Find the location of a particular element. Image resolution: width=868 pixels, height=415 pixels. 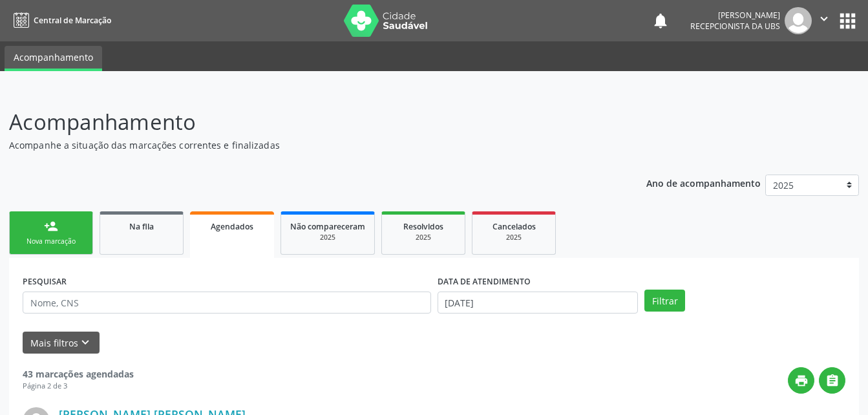

a: Central de Marcação is located at coordinates (60, 20).